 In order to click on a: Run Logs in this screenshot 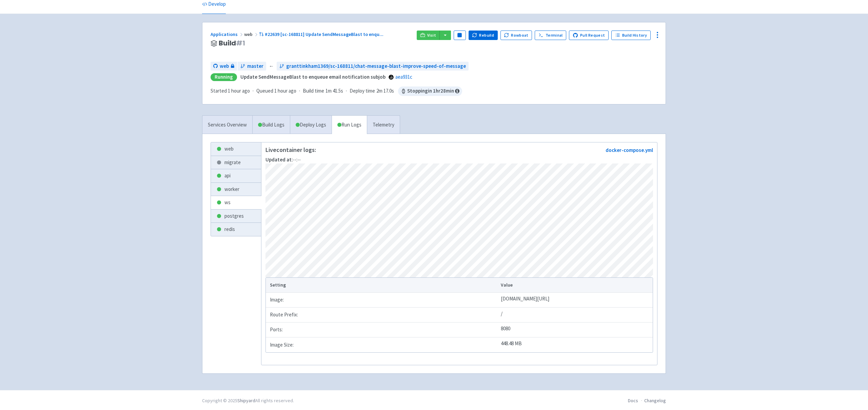, I will do `click(350, 125)`.